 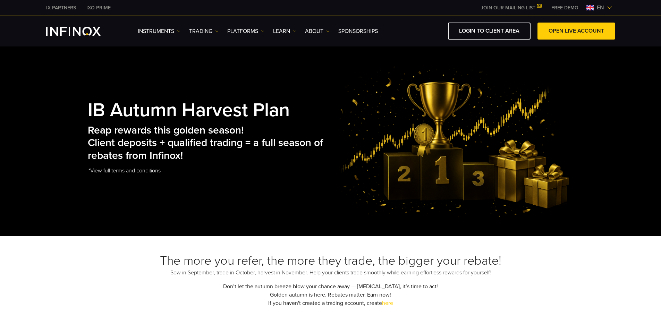 What do you see at coordinates (576, 31) in the screenshot?
I see `a: OPEN LIVE ACCOUNT` at bounding box center [576, 31].